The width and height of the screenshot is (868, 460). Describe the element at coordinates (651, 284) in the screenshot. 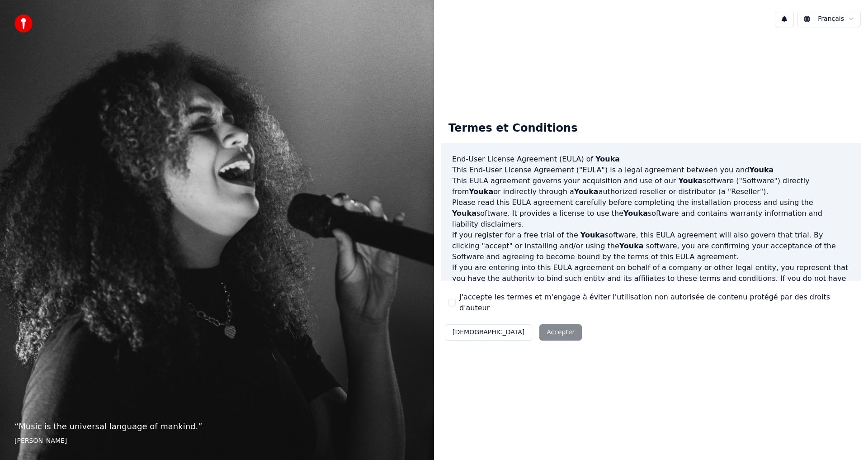

I see `p: If you are entering into this EULA agreement on behalf of a company or other legal entity, you re...` at that location.